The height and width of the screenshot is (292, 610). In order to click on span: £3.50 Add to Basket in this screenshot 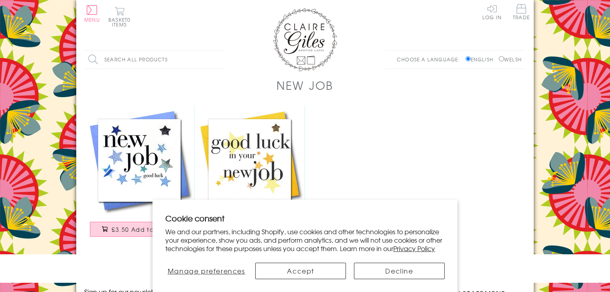, I will do `click(144, 230)`.